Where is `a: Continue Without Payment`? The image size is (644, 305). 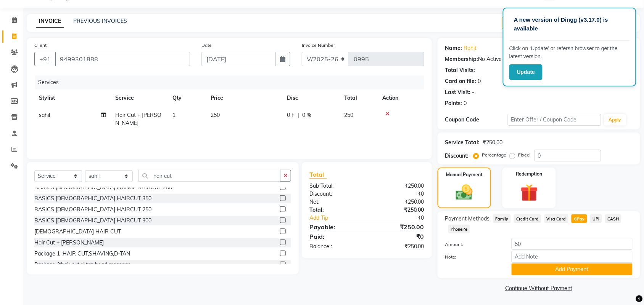
a: Continue Without Payment is located at coordinates (539, 289).